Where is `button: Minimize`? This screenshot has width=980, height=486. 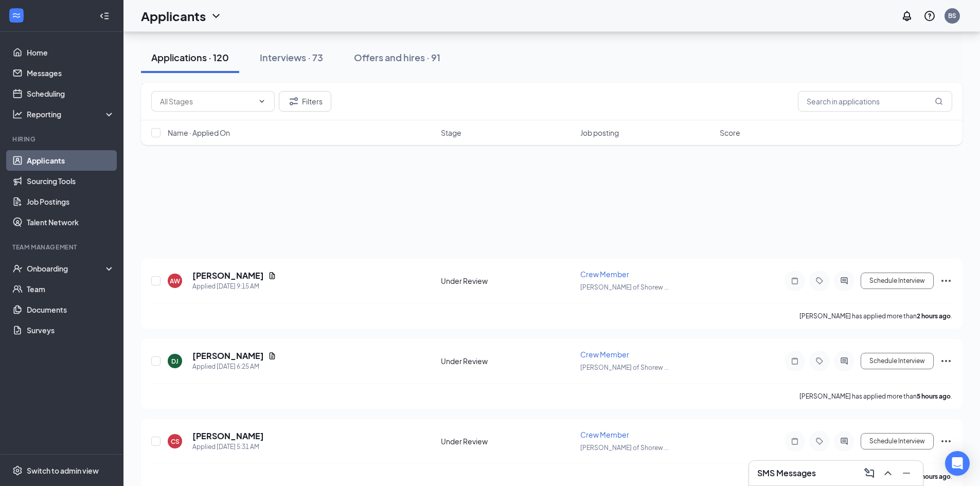
button: Minimize is located at coordinates (907, 473).